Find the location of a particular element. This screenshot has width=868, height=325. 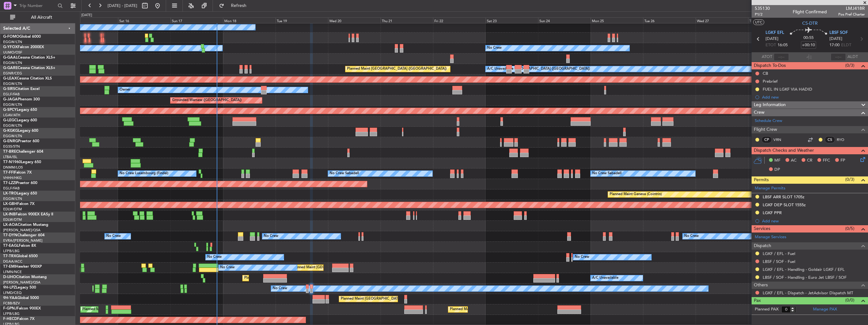

a: Manage Services is located at coordinates (771, 237).